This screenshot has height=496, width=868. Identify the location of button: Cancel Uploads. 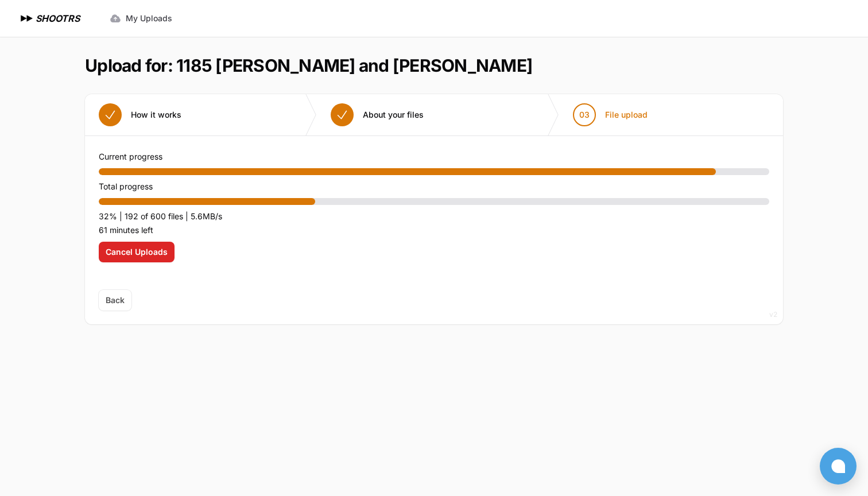
(137, 252).